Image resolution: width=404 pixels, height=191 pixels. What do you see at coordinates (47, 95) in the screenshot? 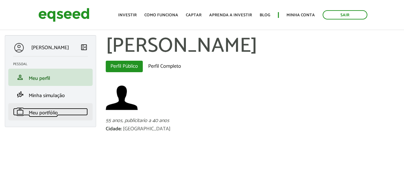
I see `span: Minha simulação` at bounding box center [47, 95].